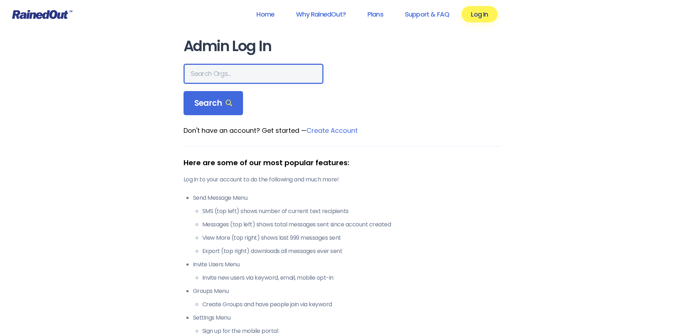 Image resolution: width=684 pixels, height=334 pixels. I want to click on div: Here are some of our most popular features:, so click(342, 163).